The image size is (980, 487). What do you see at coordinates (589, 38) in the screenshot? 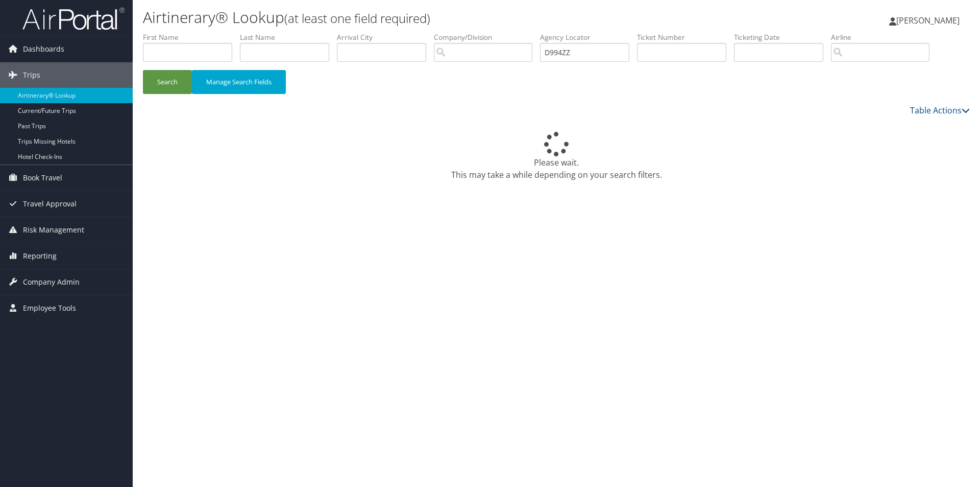
I see `label: Agency Locator` at bounding box center [589, 38].